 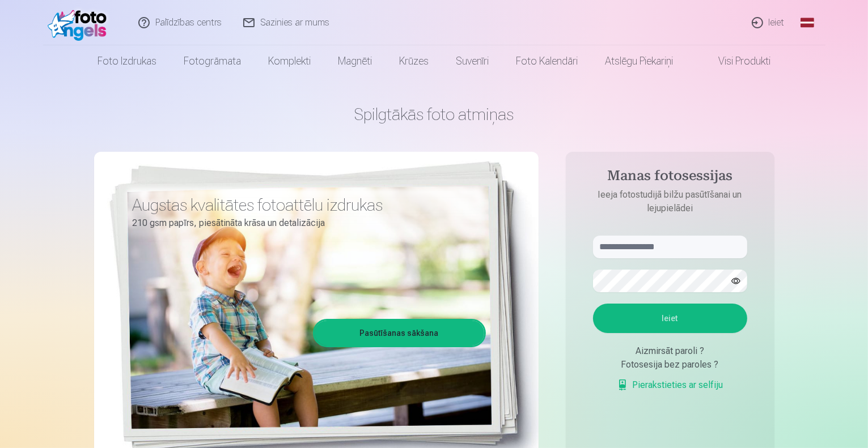 What do you see at coordinates (289, 61) in the screenshot?
I see `a: Komplekti` at bounding box center [289, 61].